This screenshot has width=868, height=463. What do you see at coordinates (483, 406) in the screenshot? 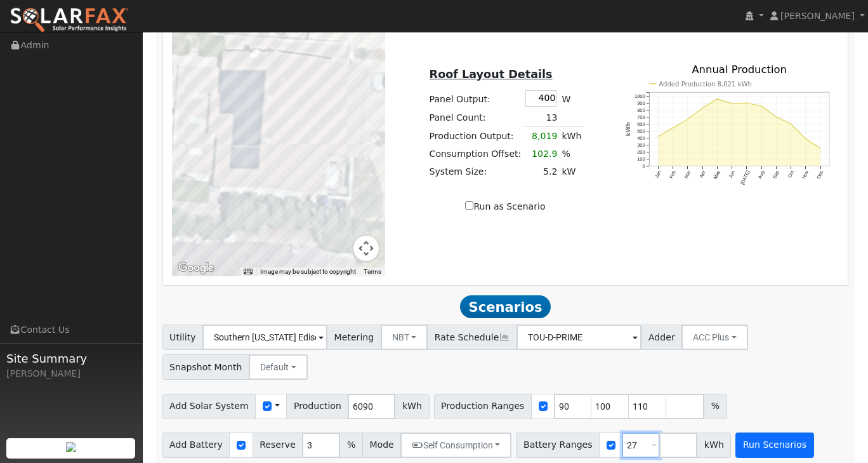
I see `span: Production Ranges` at bounding box center [483, 406].